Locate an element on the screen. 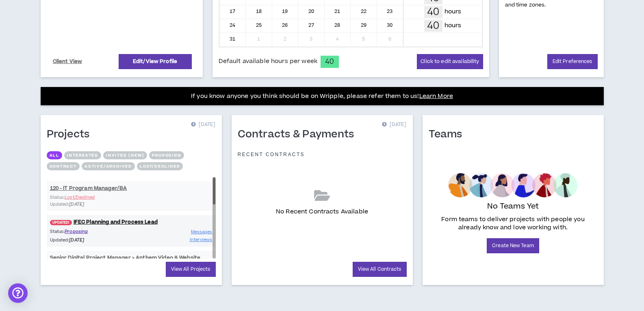 The image size is (644, 311). button: Interested is located at coordinates (82, 156).